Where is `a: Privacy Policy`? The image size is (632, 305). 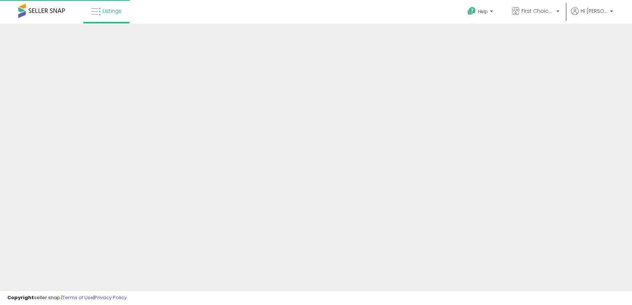 a: Privacy Policy is located at coordinates (111, 297).